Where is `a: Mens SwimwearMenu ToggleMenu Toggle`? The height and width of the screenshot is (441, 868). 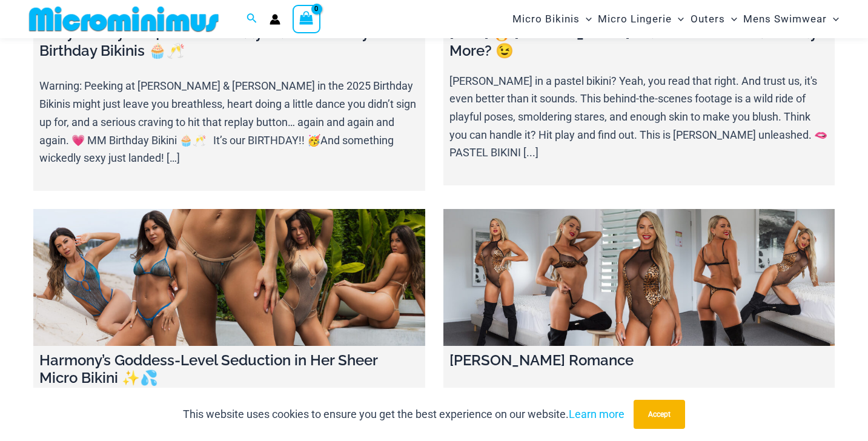
a: Mens SwimwearMenu ToggleMenu Toggle is located at coordinates (791, 19).